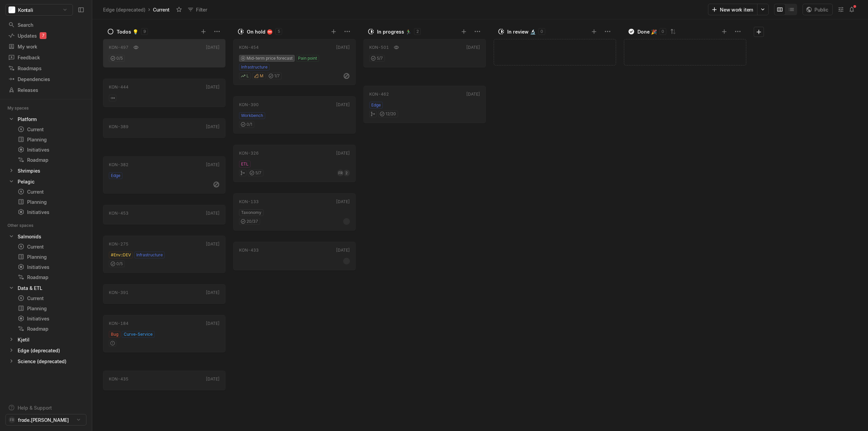 Image resolution: width=868 pixels, height=431 pixels. What do you see at coordinates (46, 119) in the screenshot?
I see `div: Platform` at bounding box center [46, 119].